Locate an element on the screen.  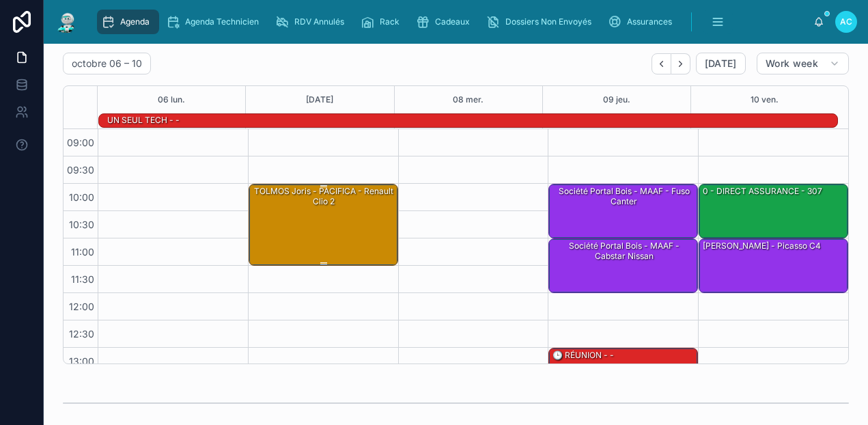
div: 08 mer. is located at coordinates (468, 99).